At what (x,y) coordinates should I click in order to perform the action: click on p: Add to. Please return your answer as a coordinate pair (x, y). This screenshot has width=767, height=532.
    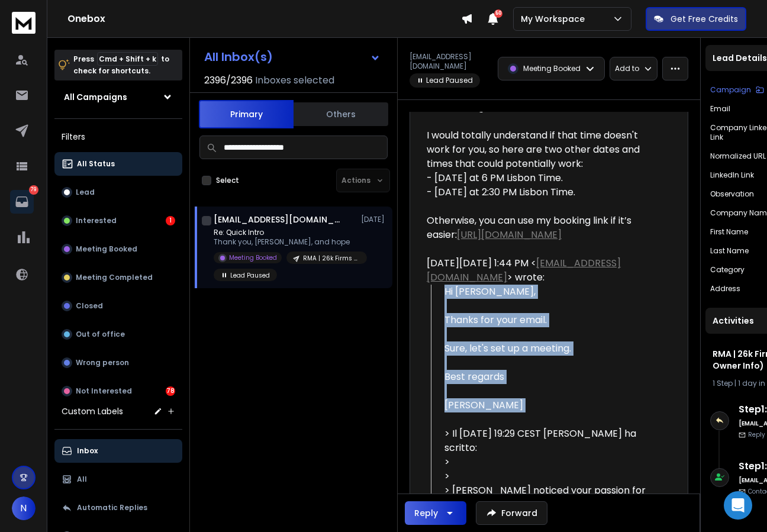
    Looking at the image, I should click on (627, 69).